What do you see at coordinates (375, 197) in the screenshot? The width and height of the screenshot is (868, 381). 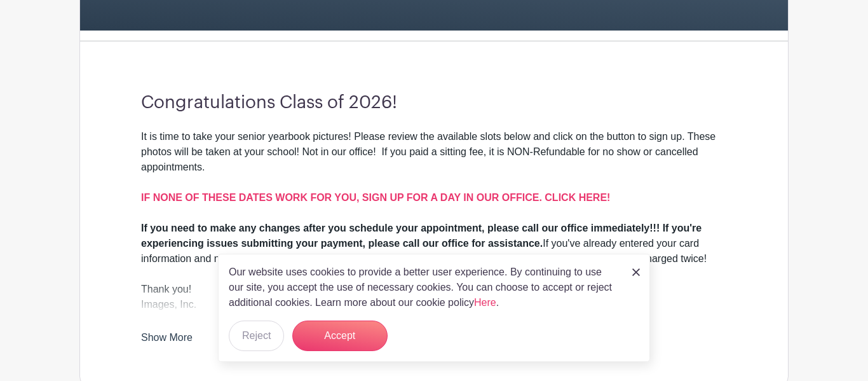 I see `a: IF NONE OF THESE DATES WORK FOR YOU, SIGN UP FOR A DAY IN OUR OFFICE. CLICK HERE!` at bounding box center [375, 197].